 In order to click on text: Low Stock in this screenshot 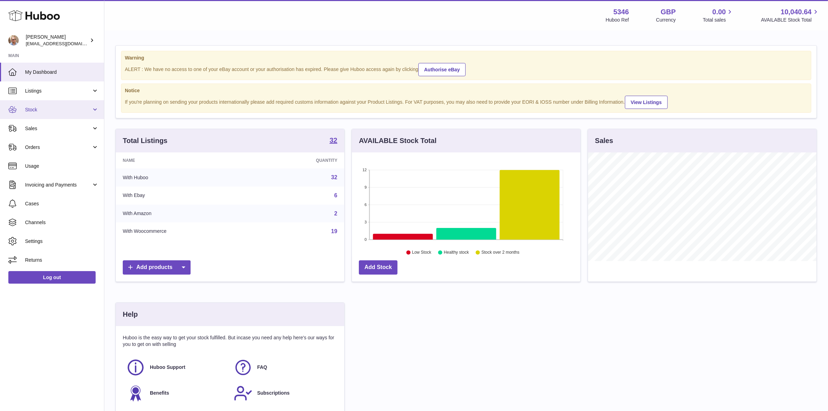, I will do `click(422, 253)`.